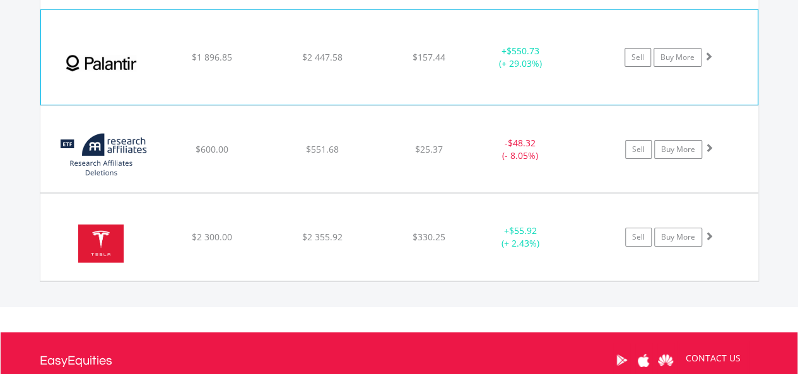 This screenshot has height=374, width=798. Describe the element at coordinates (521, 150) in the screenshot. I see `div: - (- 8.05%)` at that location.